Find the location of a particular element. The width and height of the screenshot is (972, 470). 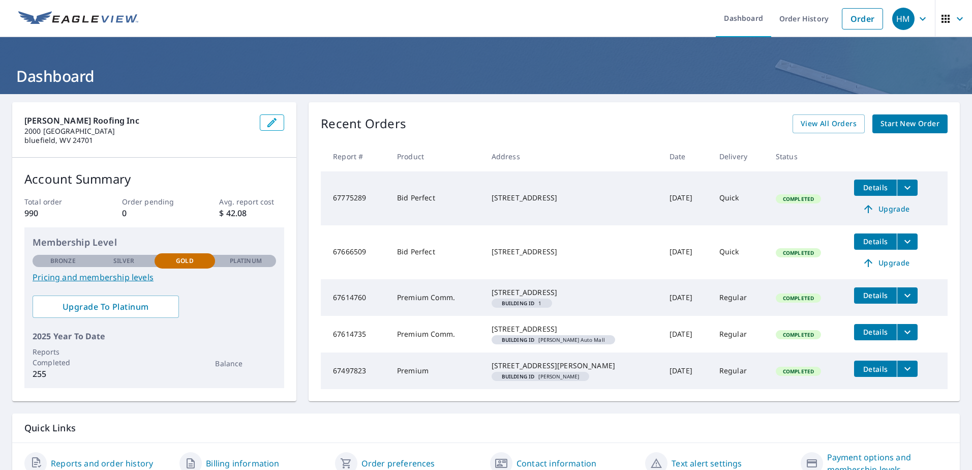

a: Pricing and membership levels is located at coordinates (154, 277).